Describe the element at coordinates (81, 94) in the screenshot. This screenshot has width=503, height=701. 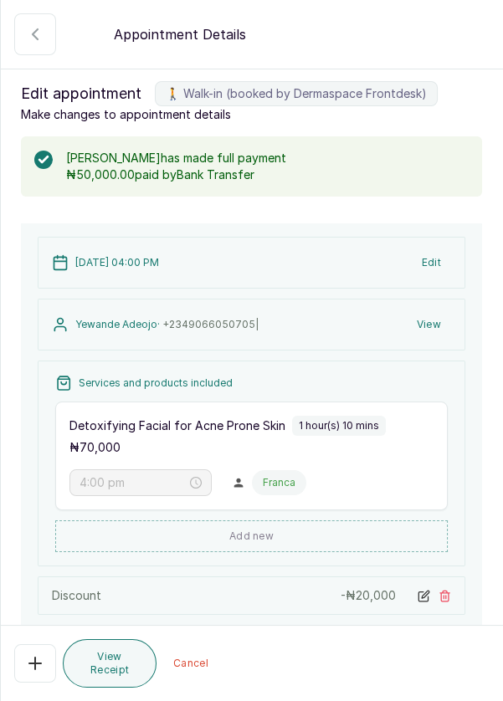
I see `span: Edit appointment` at that location.